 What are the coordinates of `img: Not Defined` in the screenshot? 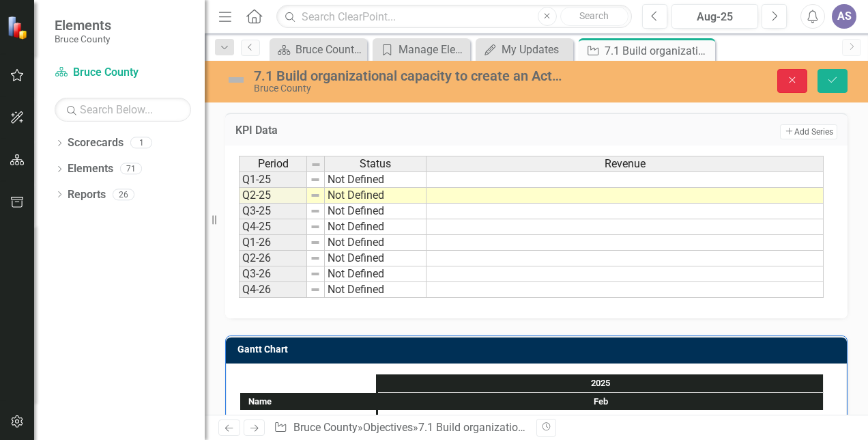 It's located at (236, 80).